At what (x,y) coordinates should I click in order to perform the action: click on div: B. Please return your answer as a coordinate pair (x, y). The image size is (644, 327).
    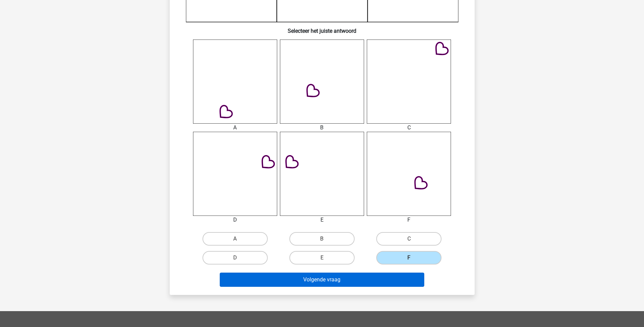
    Looking at the image, I should click on (322, 128).